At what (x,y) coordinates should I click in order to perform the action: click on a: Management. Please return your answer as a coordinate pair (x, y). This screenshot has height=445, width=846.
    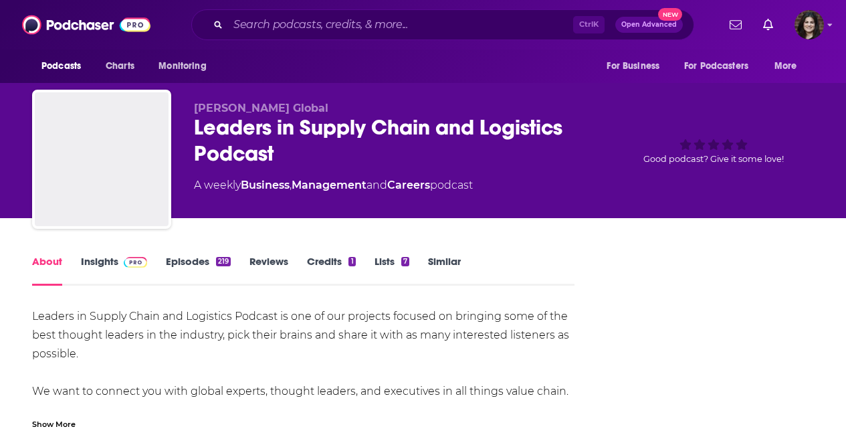
    Looking at the image, I should click on (329, 185).